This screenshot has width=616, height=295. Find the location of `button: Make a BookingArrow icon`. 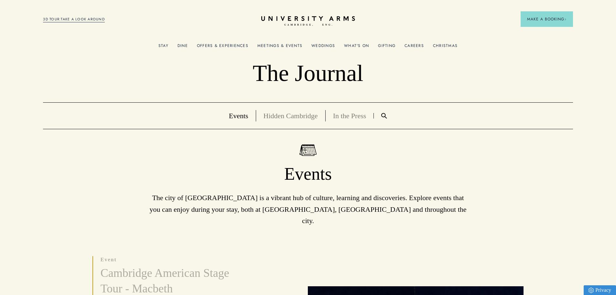

button: Make a BookingArrow icon is located at coordinates (547, 19).